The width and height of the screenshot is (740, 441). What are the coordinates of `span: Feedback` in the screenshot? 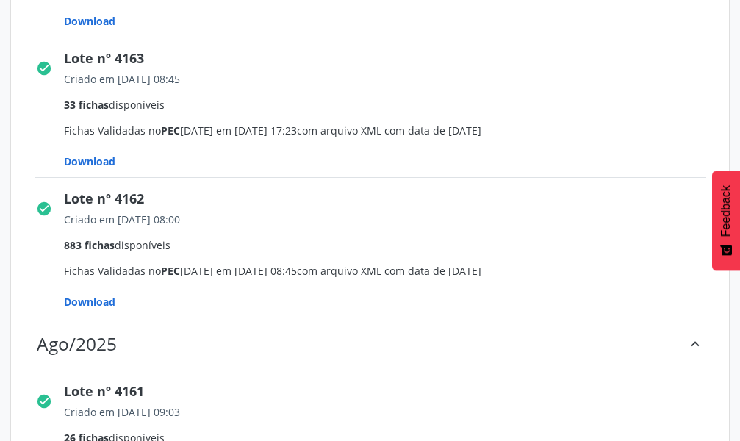 It's located at (726, 211).